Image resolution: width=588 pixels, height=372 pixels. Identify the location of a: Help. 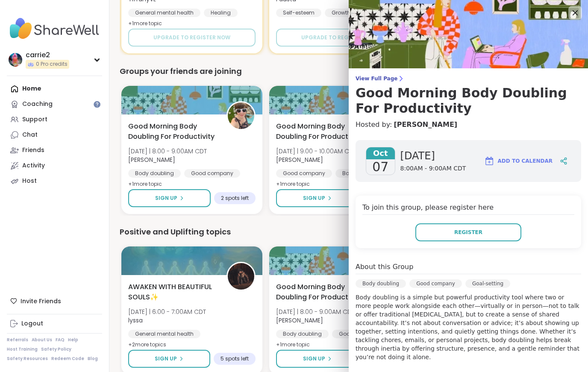
(73, 340).